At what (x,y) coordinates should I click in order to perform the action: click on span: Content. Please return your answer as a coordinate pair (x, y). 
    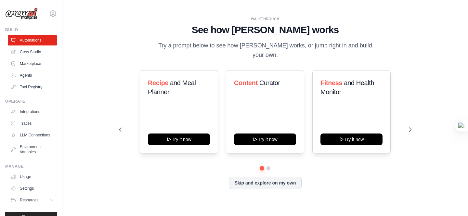
    Looking at the image, I should click on (246, 83).